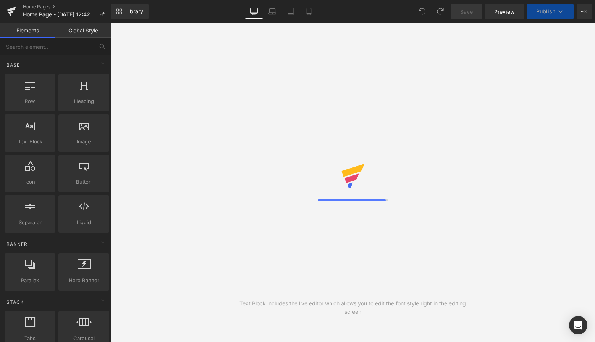  What do you see at coordinates (352, 308) in the screenshot?
I see `div: Text Block includes the live editor which allows you to edit the font style right in the editing ...` at bounding box center [352, 308].